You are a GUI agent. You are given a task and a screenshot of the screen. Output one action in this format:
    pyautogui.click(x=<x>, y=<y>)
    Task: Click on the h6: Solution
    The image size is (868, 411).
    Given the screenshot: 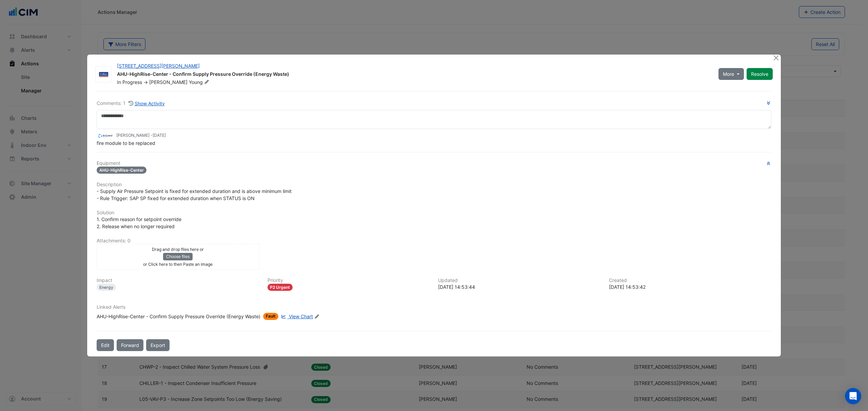 What is the action you would take?
    pyautogui.click(x=434, y=213)
    